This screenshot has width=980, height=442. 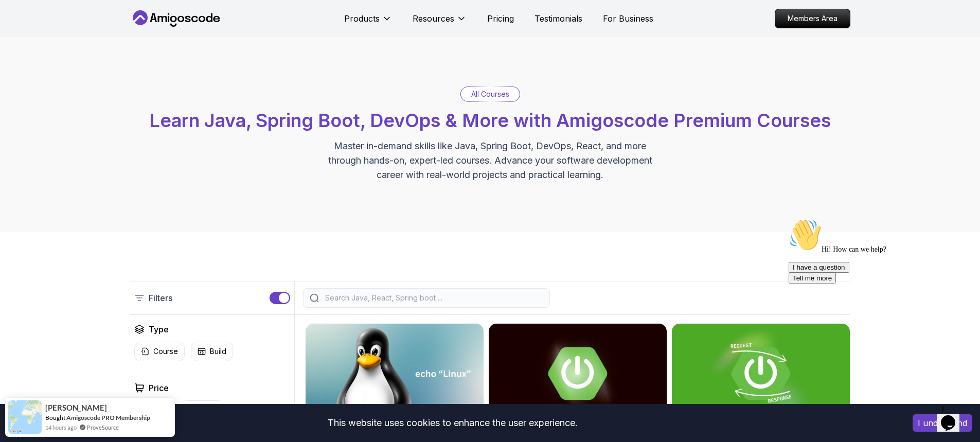 What do you see at coordinates (158, 330) in the screenshot?
I see `h2: Type` at bounding box center [158, 330].